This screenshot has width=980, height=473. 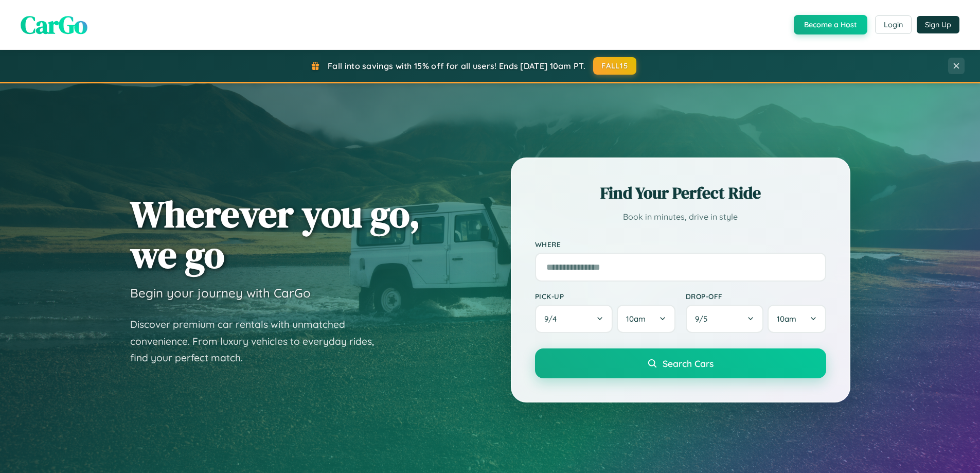 I want to click on h1: Wherever you go, we go, so click(x=275, y=234).